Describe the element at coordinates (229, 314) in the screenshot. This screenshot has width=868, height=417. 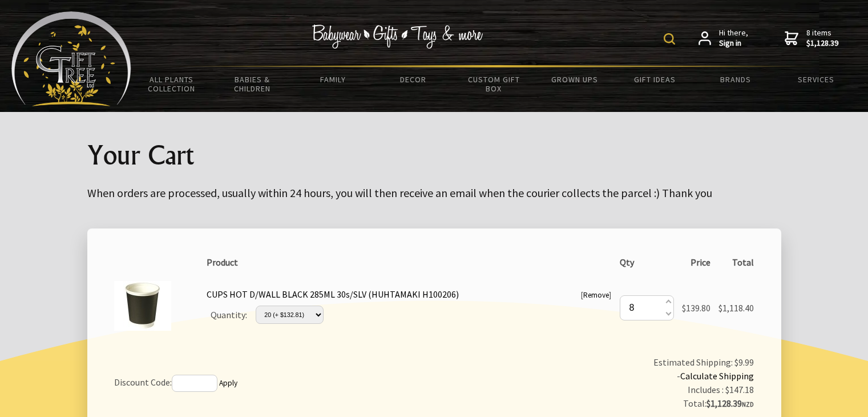
I see `td: Quantity:` at that location.